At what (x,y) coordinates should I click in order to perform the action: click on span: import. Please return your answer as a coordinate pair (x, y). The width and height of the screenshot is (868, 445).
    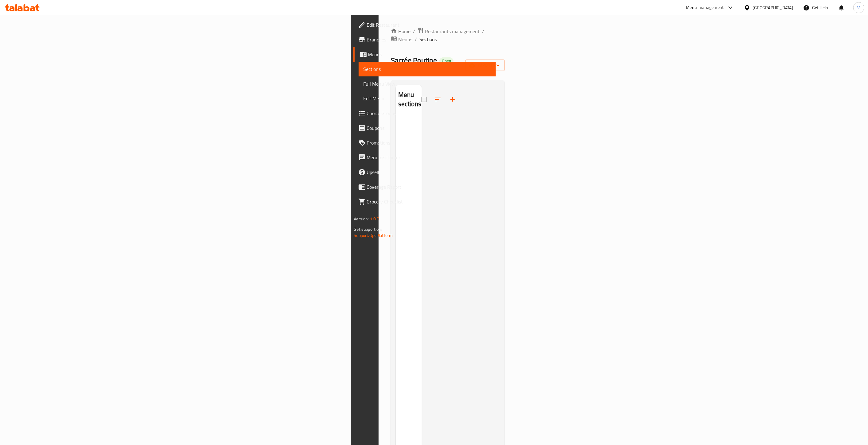
    Looking at the image, I should click on (485, 65).